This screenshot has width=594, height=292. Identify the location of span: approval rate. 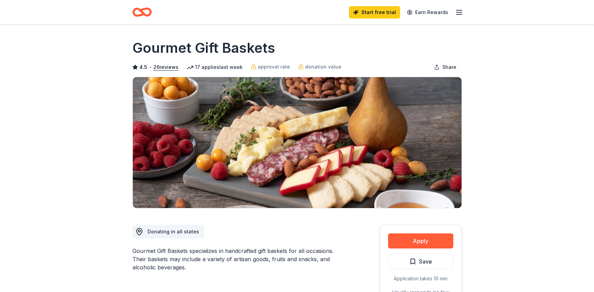
(274, 67).